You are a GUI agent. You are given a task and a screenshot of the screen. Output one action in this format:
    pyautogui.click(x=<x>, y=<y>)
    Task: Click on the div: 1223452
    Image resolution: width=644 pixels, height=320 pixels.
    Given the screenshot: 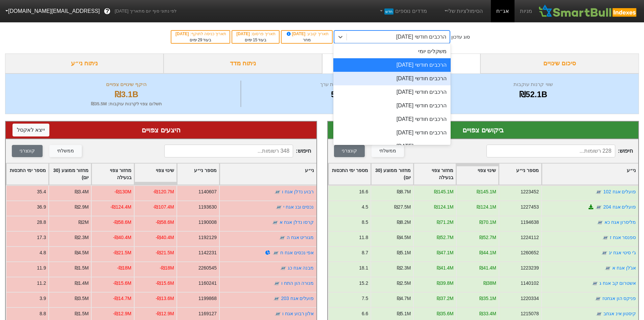 What is the action you would take?
    pyautogui.click(x=530, y=191)
    